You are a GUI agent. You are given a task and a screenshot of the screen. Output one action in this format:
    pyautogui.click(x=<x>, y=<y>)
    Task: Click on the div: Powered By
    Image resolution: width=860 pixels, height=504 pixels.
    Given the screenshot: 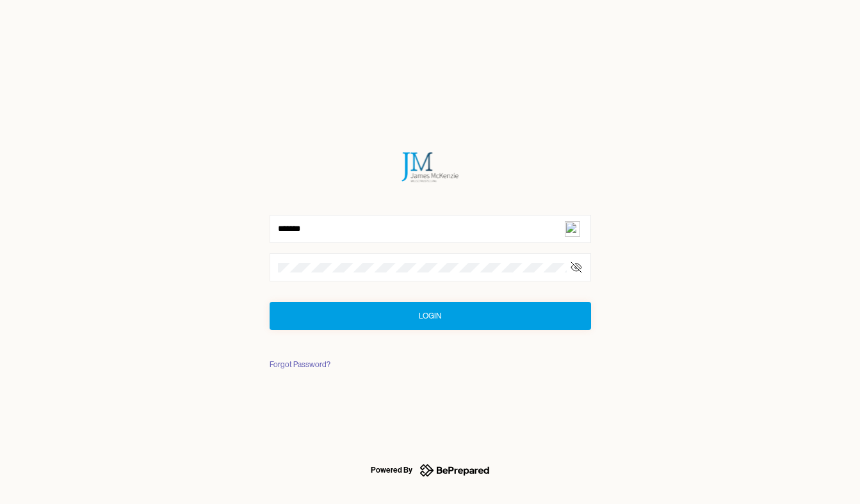 What is the action you would take?
    pyautogui.click(x=391, y=470)
    